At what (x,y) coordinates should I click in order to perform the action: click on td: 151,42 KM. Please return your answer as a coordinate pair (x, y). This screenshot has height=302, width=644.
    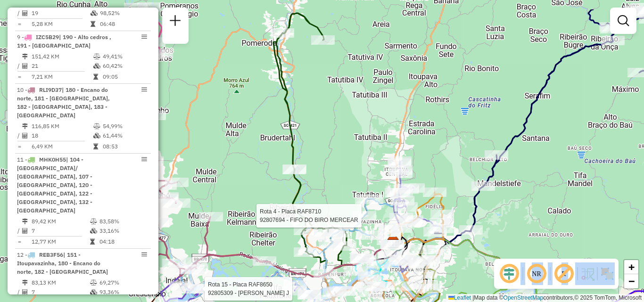
    Looking at the image, I should click on (62, 57).